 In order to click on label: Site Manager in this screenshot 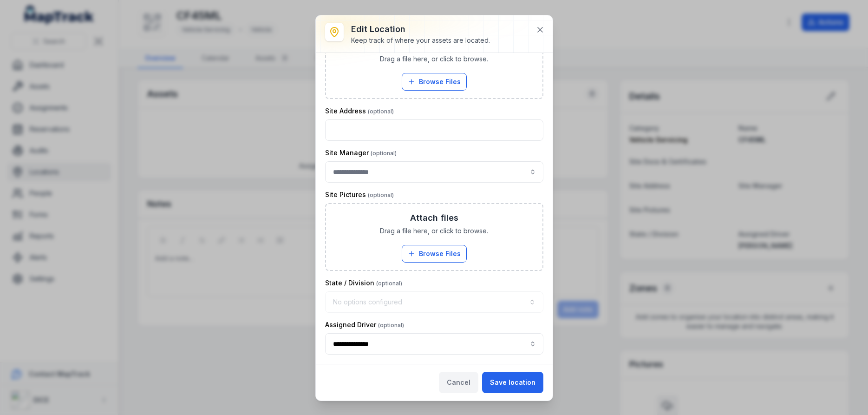, I will do `click(361, 153)`.